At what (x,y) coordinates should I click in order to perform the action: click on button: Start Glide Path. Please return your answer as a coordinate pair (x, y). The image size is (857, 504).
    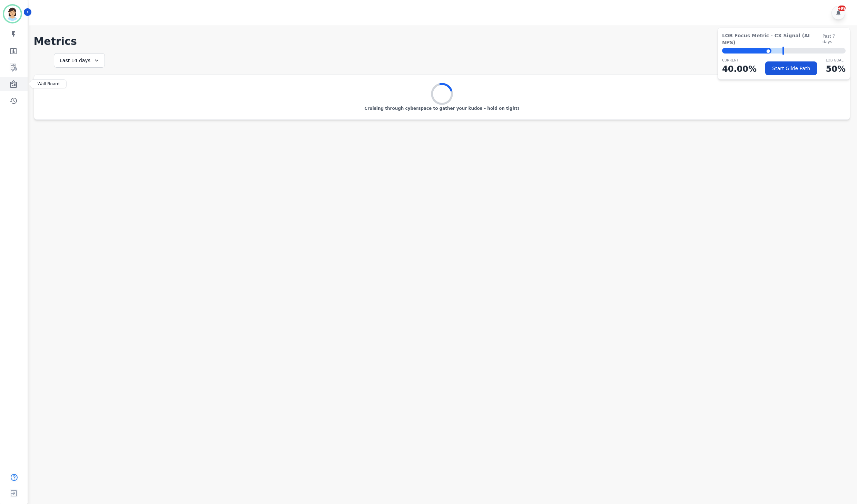
    Looking at the image, I should click on (792, 68).